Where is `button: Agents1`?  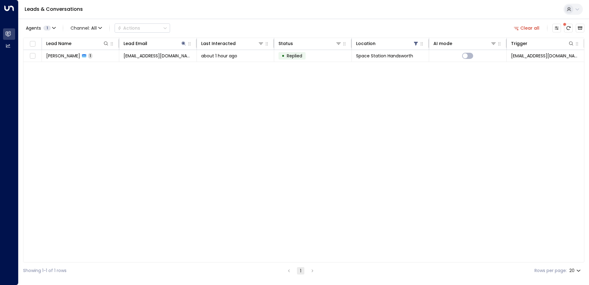 button: Agents1 is located at coordinates (40, 28).